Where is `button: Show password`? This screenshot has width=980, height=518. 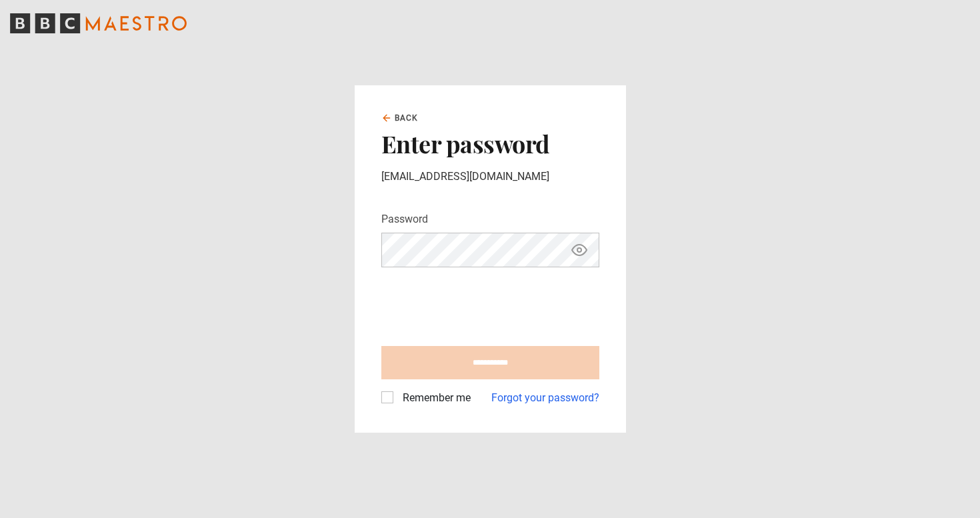
button: Show password is located at coordinates (580, 249).